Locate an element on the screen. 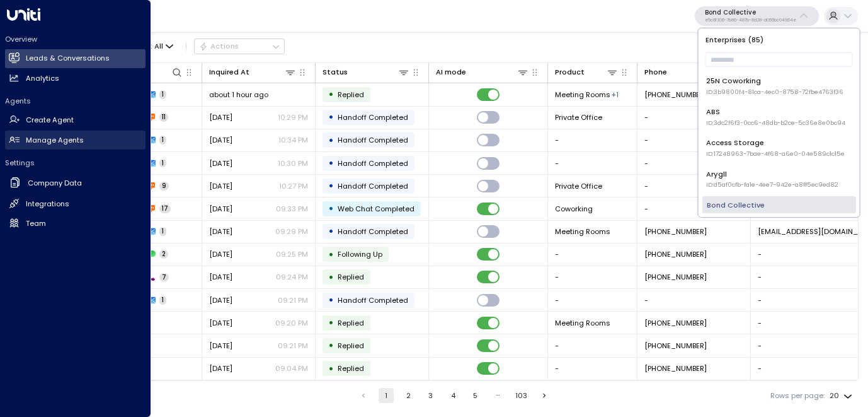 The height and width of the screenshot is (417, 868). div: Bond Collective is located at coordinates (779, 210).